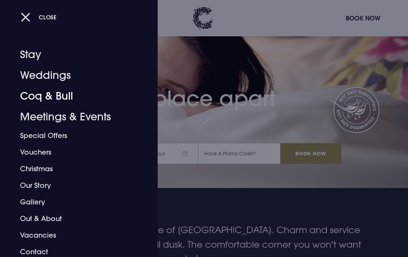 The image size is (408, 257). I want to click on a: Coq & Bull, so click(74, 96).